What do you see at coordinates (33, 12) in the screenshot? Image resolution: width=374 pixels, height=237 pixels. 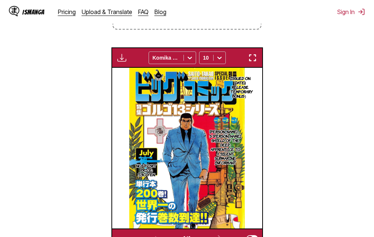 I see `div: IsManga` at bounding box center [33, 12].